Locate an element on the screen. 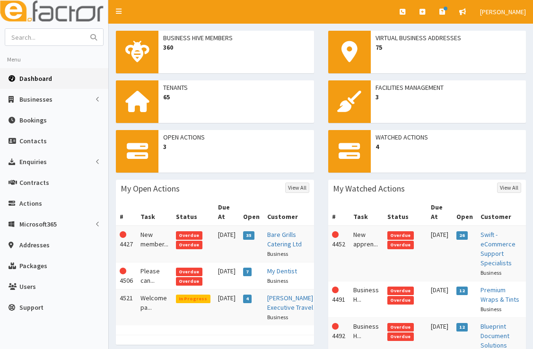 This screenshot has width=533, height=349. h3: My Watched Actions is located at coordinates (369, 189).